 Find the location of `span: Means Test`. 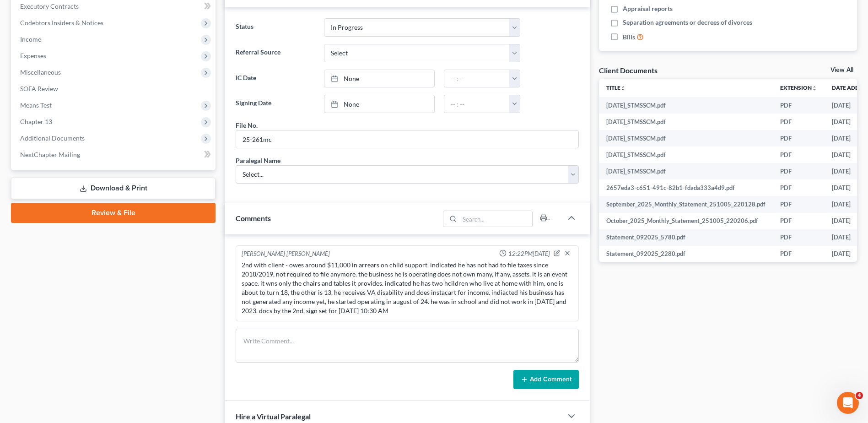

span: Means Test is located at coordinates (36, 104).